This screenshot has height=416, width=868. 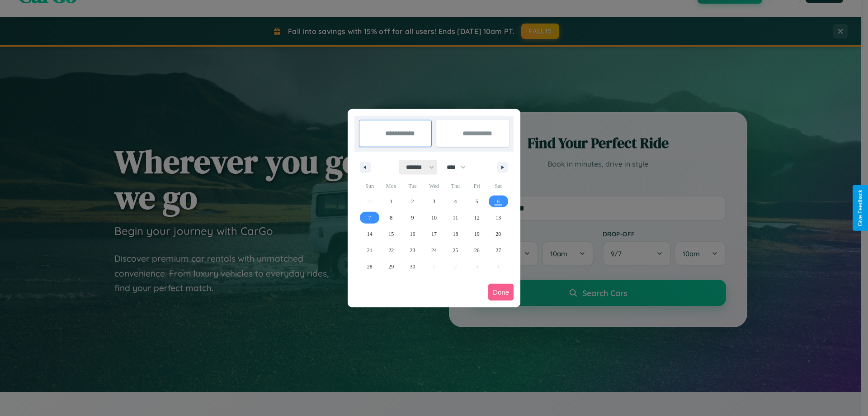 What do you see at coordinates (434, 218) in the screenshot?
I see `button: 10` at bounding box center [434, 218].